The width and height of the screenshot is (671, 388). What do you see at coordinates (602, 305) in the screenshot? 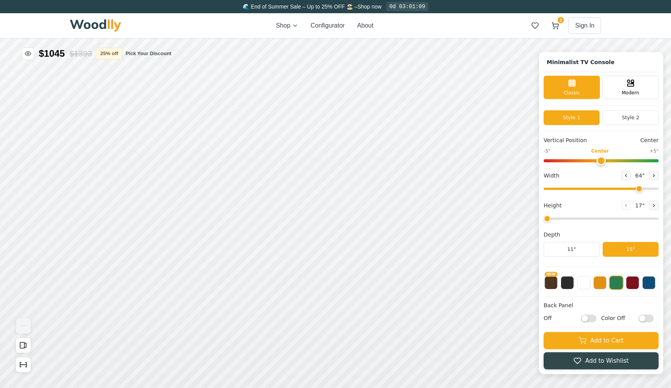
I see `h4: Back Panel` at bounding box center [602, 305].